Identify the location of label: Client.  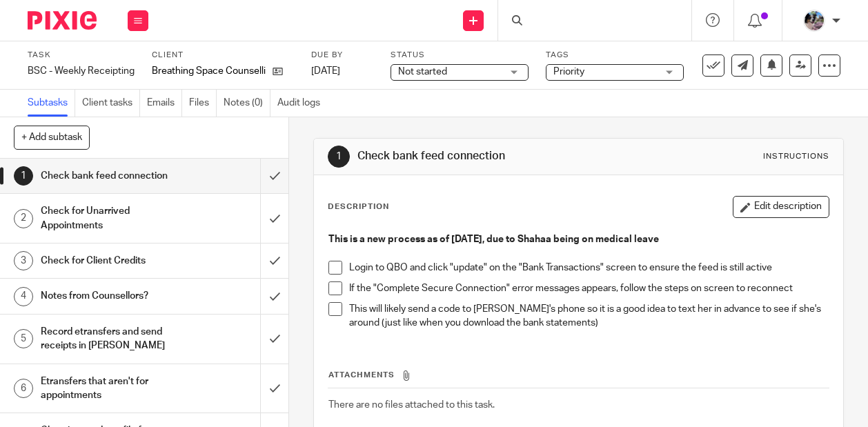
(223, 55).